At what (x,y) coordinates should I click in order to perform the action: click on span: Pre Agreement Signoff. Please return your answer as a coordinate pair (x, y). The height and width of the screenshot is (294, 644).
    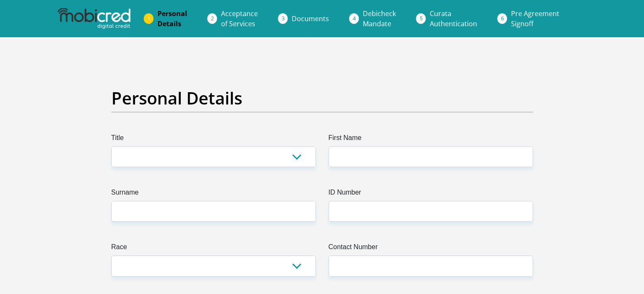
    Looking at the image, I should click on (535, 19).